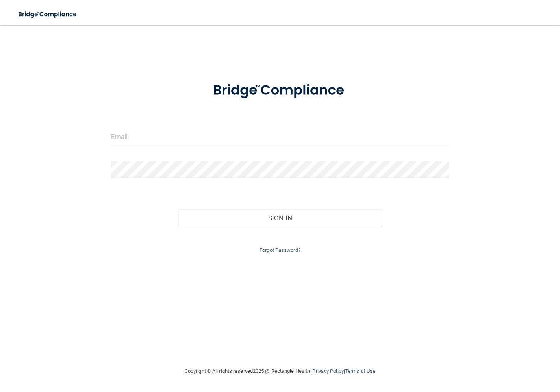 Image resolution: width=560 pixels, height=392 pixels. What do you see at coordinates (280, 218) in the screenshot?
I see `button: Sign In` at bounding box center [280, 218].